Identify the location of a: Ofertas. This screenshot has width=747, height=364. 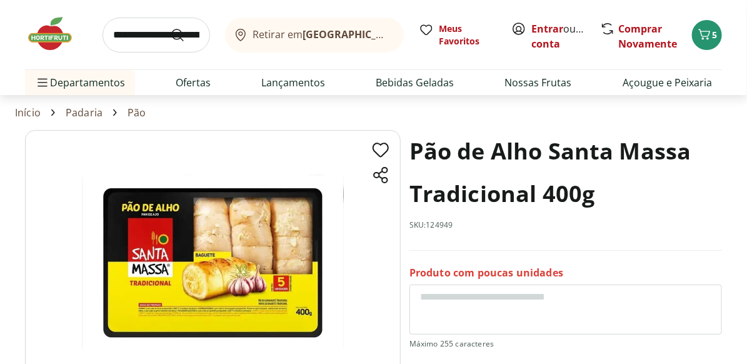
(193, 83).